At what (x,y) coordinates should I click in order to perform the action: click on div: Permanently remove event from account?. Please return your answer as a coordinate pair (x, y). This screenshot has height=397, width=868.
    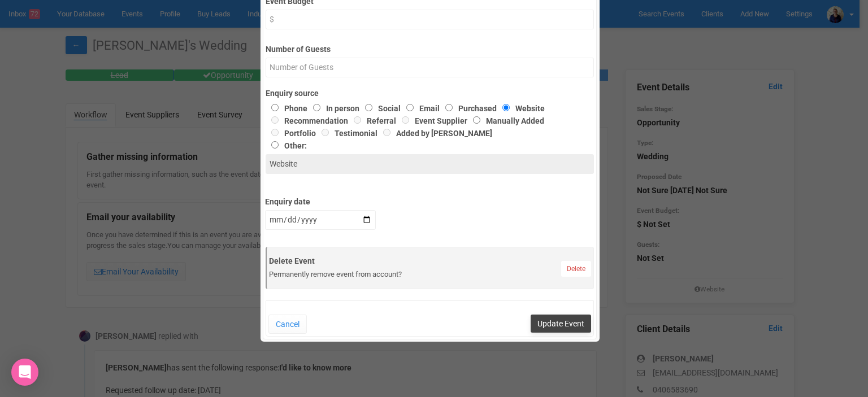
    Looking at the image, I should click on (430, 274).